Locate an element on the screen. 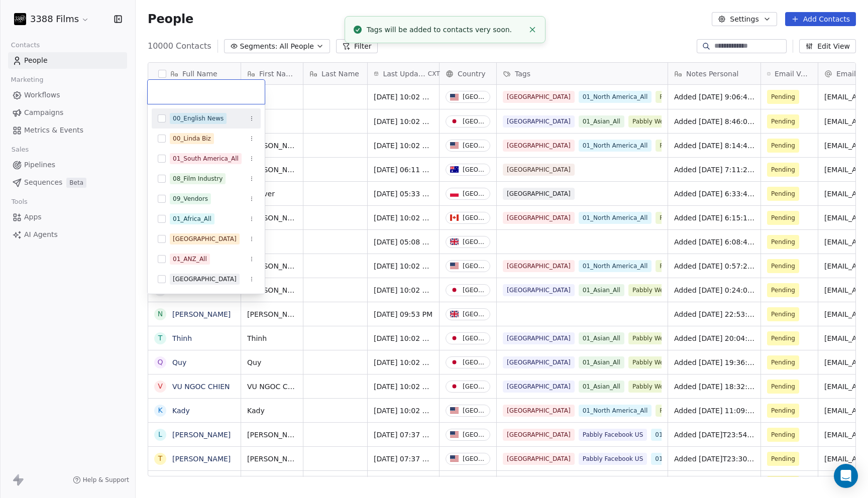 Image resolution: width=868 pixels, height=498 pixels. div: 00_Linda Biz is located at coordinates (192, 139).